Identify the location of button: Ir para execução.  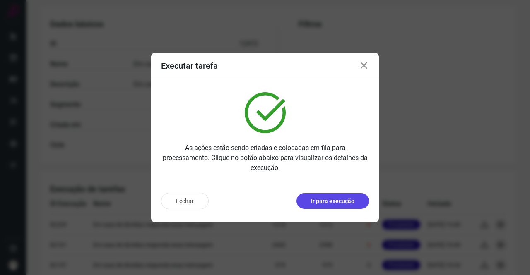
(332, 201).